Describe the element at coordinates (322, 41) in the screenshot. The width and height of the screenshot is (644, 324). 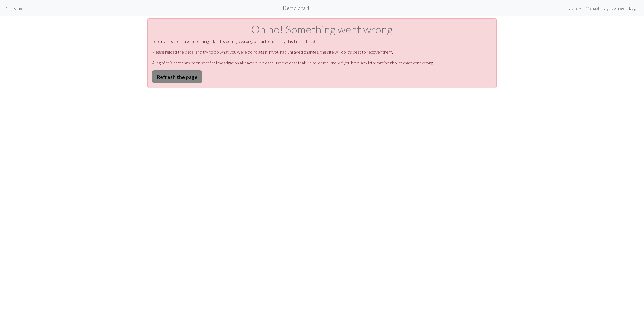
I see `p: I do my best to make sure things like this don't go wrong, but unfortuantely this time it has :(` at that location.